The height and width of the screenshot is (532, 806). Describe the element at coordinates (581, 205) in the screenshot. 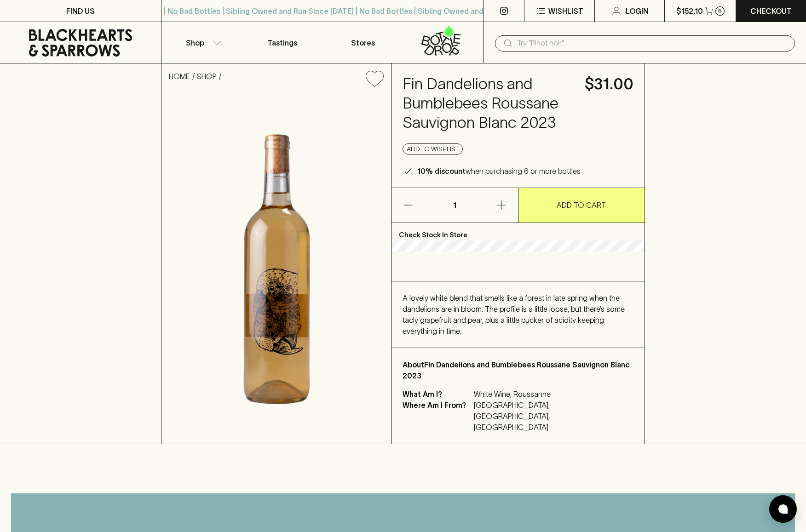

I see `p: ADD TO CART` at that location.